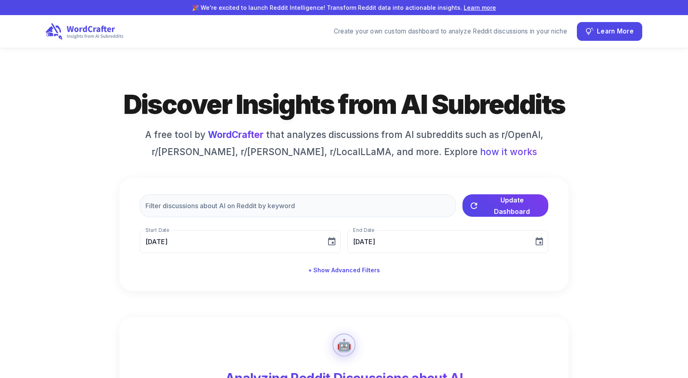 The width and height of the screenshot is (688, 378). What do you see at coordinates (512, 206) in the screenshot?
I see `span: Update Dashboard` at bounding box center [512, 206].